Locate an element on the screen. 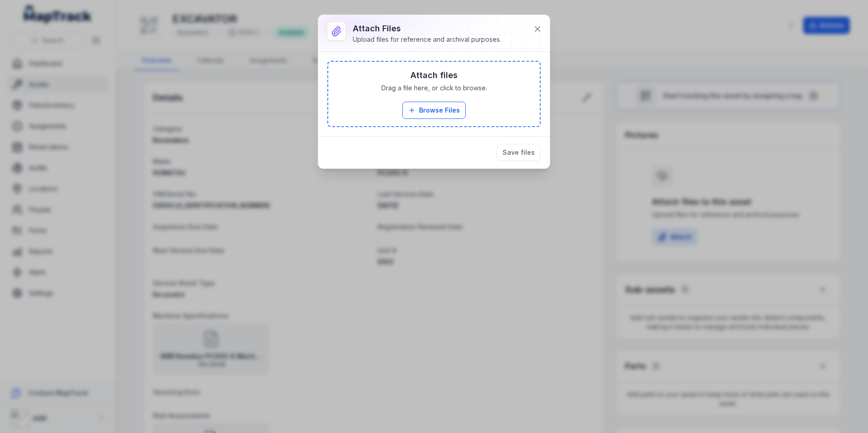 Image resolution: width=868 pixels, height=433 pixels. div: Upload files for reference and archival purposes. is located at coordinates (427, 40).